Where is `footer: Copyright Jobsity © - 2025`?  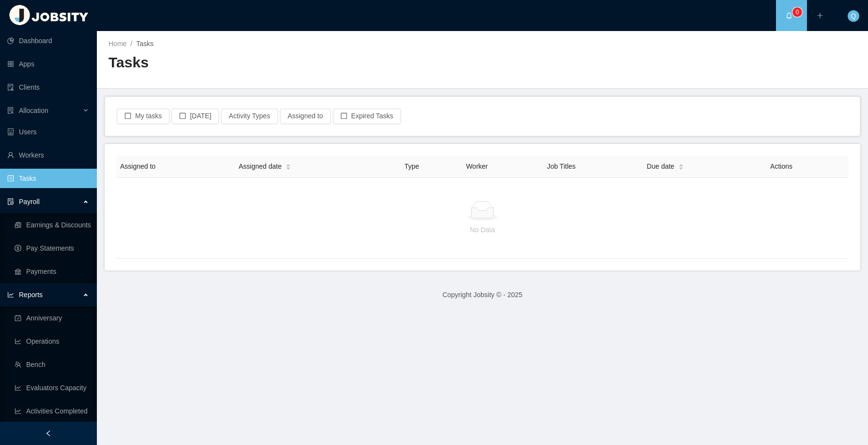 footer: Copyright Jobsity © - 2025 is located at coordinates (482, 295).